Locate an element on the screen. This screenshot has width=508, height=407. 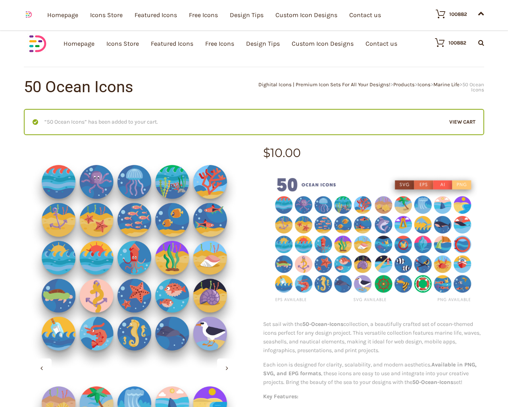
span: Products is located at coordinates (404, 84).